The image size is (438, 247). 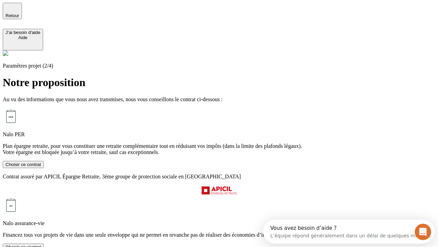 I want to click on button: Choisir ce contrat, so click(x=23, y=164).